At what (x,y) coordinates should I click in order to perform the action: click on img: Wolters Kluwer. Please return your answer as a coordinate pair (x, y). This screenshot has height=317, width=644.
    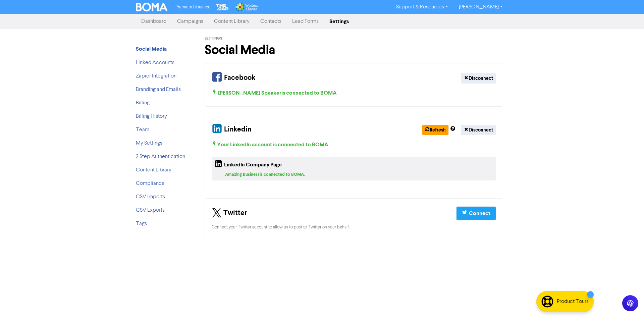
    Looking at the image, I should click on (246, 7).